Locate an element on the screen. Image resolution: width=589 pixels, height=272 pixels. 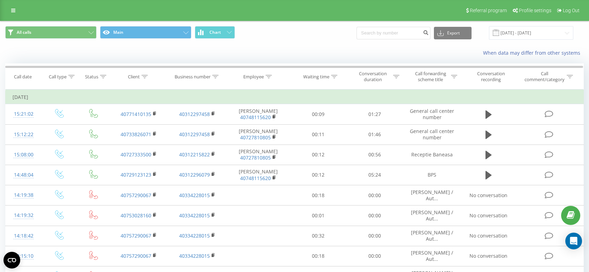
div: Call comment/category is located at coordinates (545, 77).